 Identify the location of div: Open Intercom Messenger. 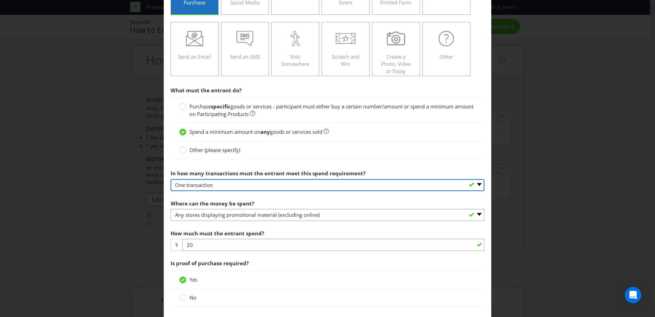
(634, 295).